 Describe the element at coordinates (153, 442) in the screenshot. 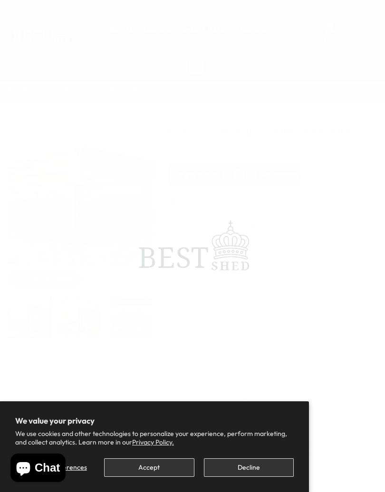

I see `a: Privacy Policy.` at that location.